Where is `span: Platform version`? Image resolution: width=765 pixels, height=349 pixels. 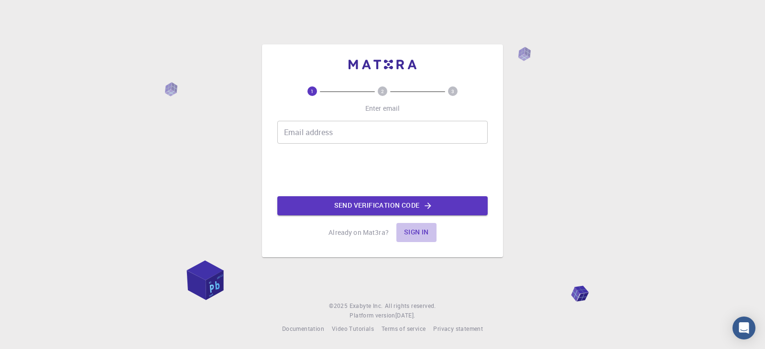
span: Platform version is located at coordinates (372, 316).